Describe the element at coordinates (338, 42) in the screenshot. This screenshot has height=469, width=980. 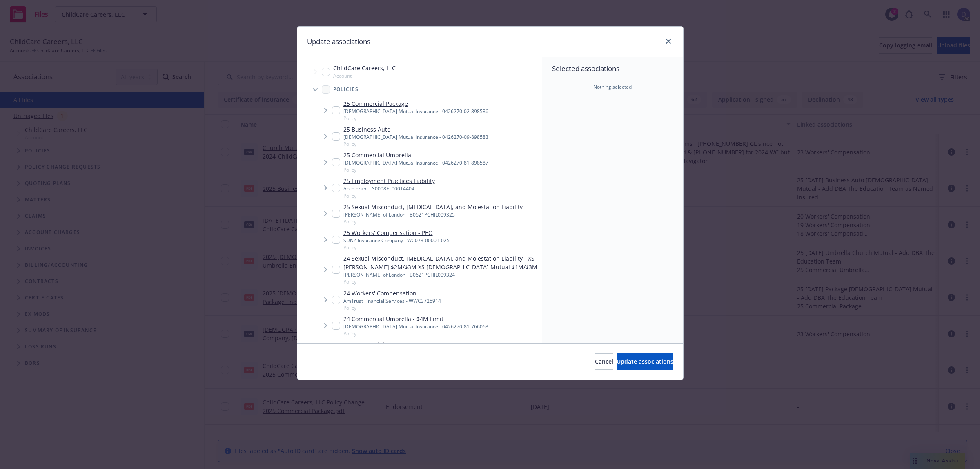
I see `h1: Update associations` at that location.